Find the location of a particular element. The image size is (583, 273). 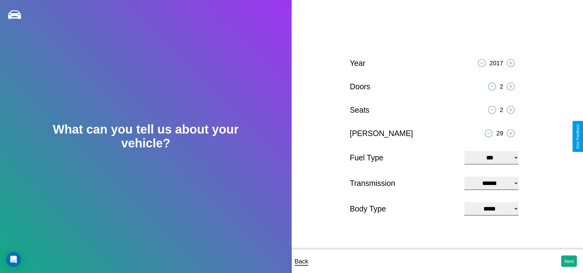

p: Body Type is located at coordinates (404, 208).